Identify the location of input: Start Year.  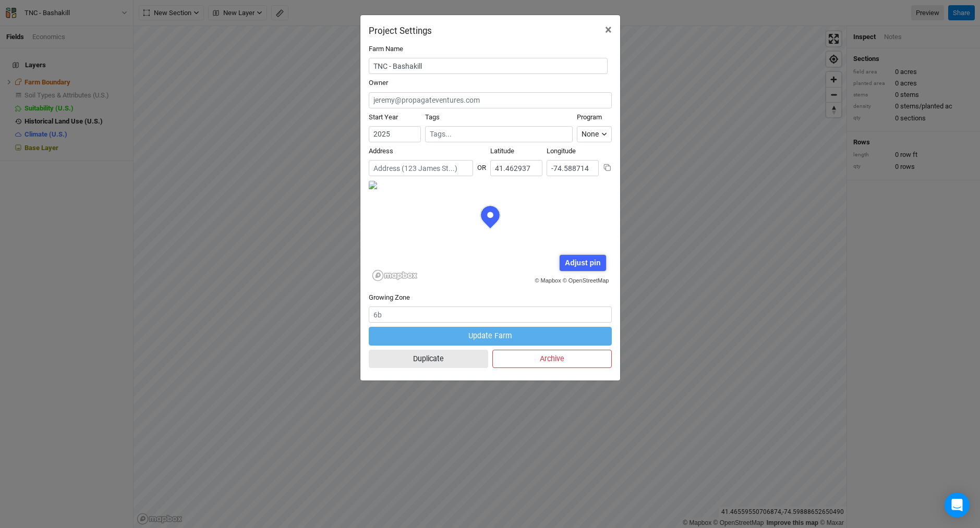
(395, 134).